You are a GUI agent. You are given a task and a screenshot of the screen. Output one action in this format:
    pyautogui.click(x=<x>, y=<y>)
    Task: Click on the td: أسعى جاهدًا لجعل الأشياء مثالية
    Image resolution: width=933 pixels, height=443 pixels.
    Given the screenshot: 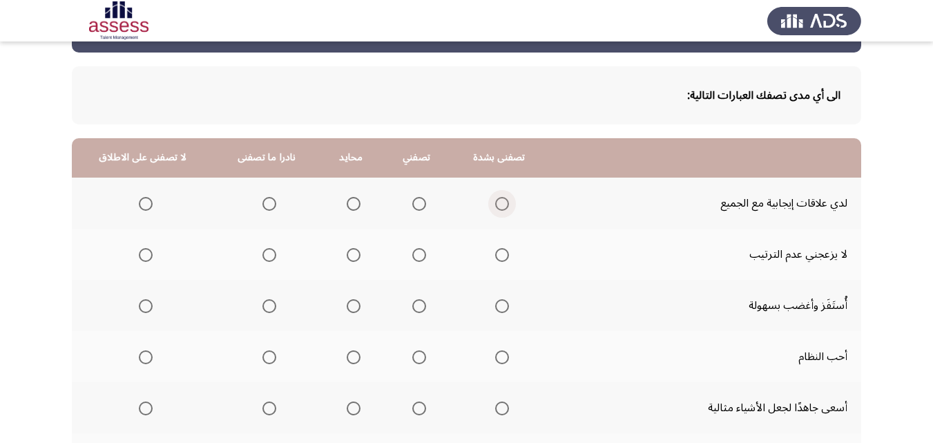 What is the action you would take?
    pyautogui.click(x=705, y=407)
    